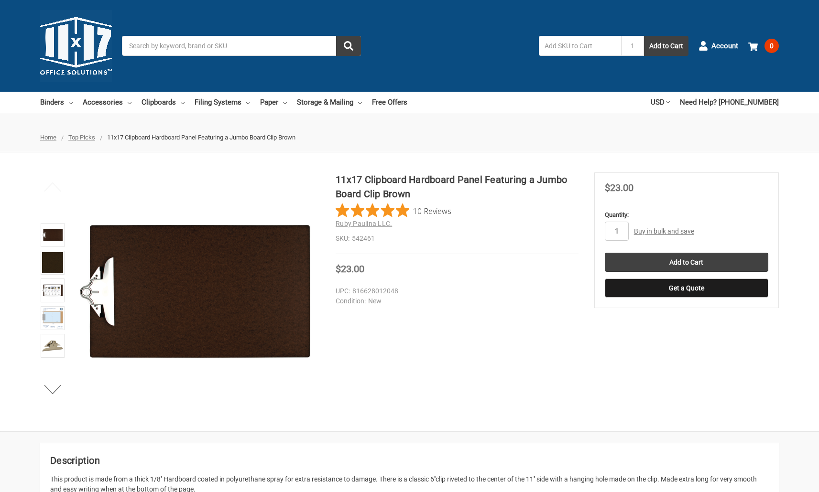 Image resolution: width=819 pixels, height=492 pixels. Describe the element at coordinates (343, 291) in the screenshot. I see `dt: UPC:` at that location.